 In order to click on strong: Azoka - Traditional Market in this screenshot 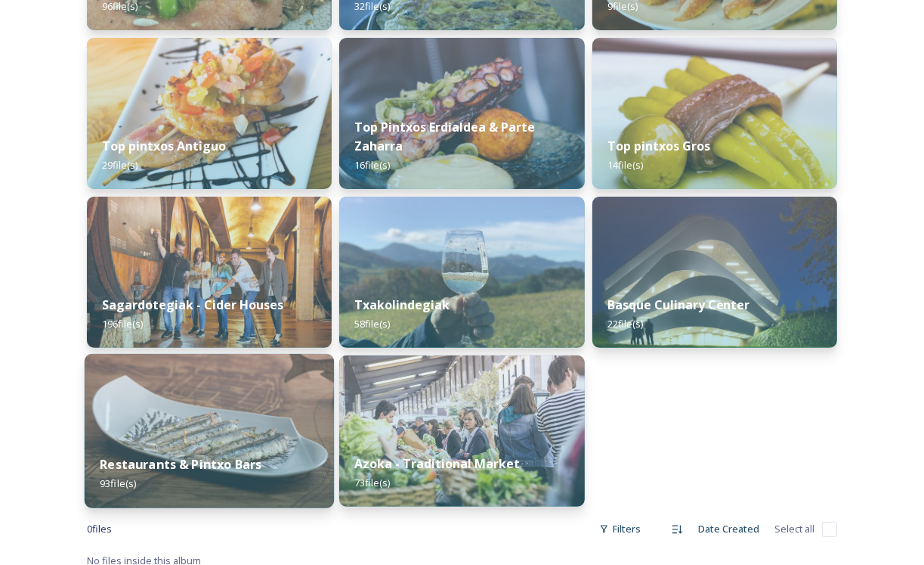, I will do `click(437, 464)`.